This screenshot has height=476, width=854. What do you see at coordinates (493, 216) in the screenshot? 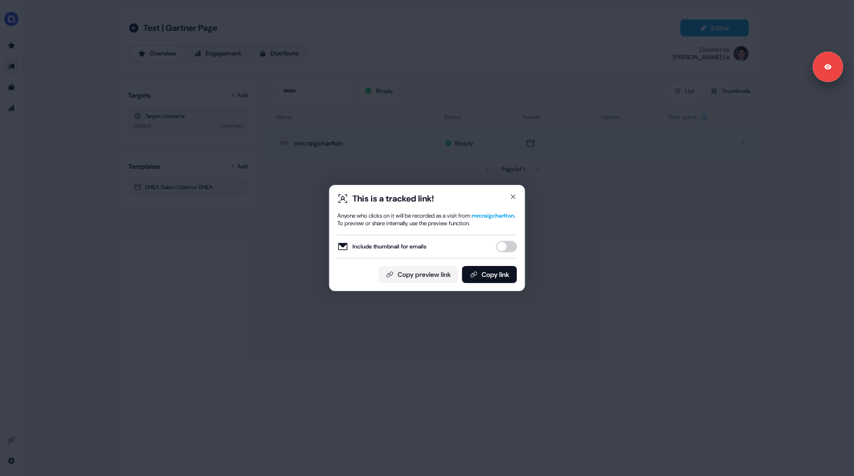
I see `span: mrcraigcharlton` at bounding box center [493, 216].